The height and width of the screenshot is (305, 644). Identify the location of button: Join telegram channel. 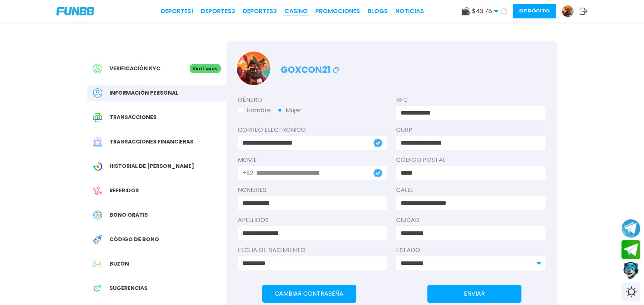
(631, 229).